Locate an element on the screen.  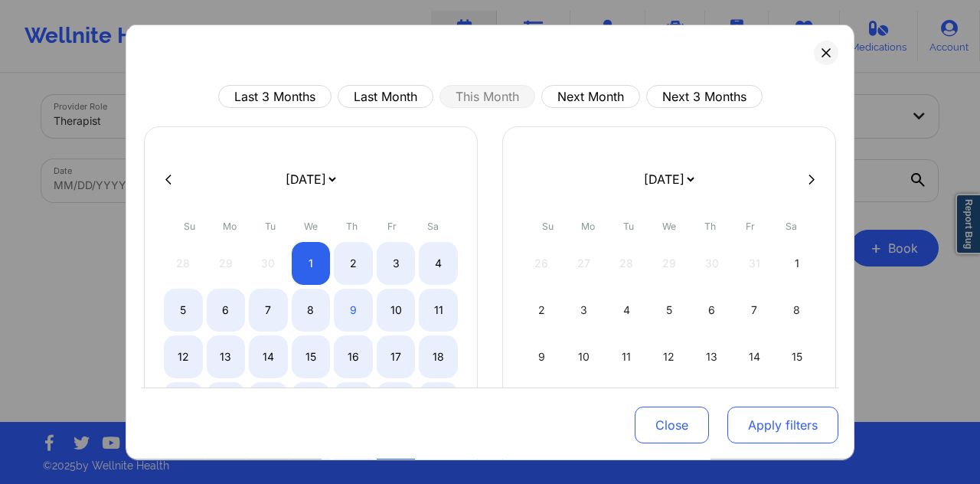
div: Fri Oct 03 2025 is located at coordinates (396, 263).